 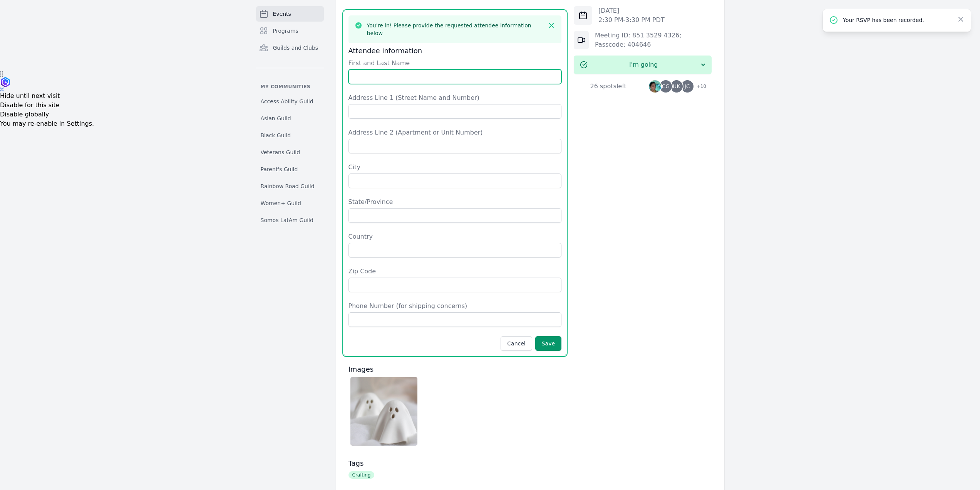 I want to click on a: Meeting ID: 851 3529 4326; Passcode: 404646, so click(x=638, y=39).